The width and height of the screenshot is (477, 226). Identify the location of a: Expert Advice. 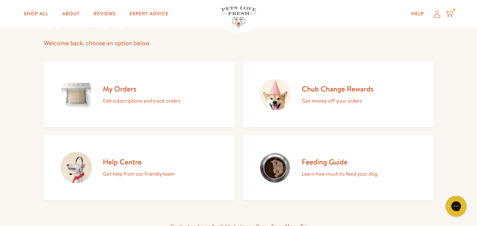
(149, 14).